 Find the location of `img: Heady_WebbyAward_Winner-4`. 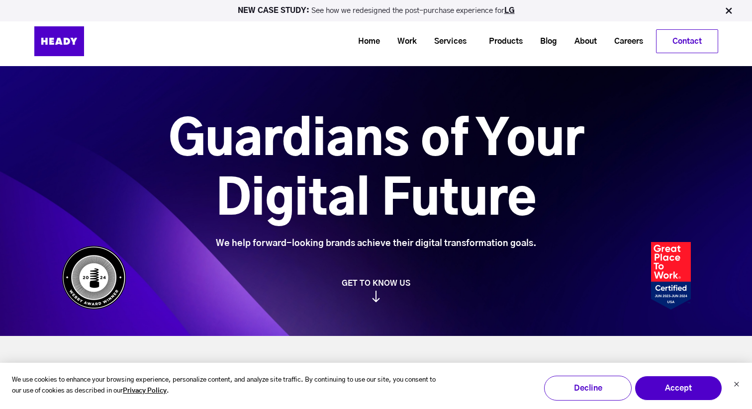

img: Heady_WebbyAward_Winner-4 is located at coordinates (94, 277).